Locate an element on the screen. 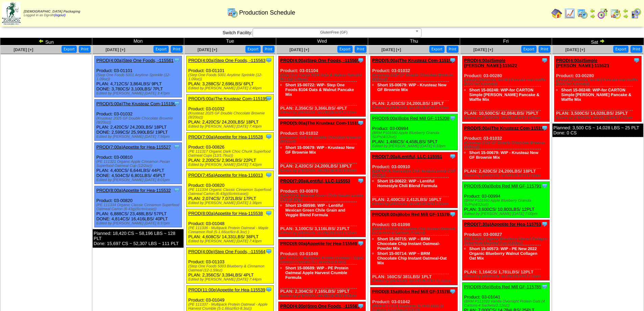 The width and height of the screenshot is (644, 311). a: PROD(4:00a)Step One Foods, -115565 is located at coordinates (320, 60).